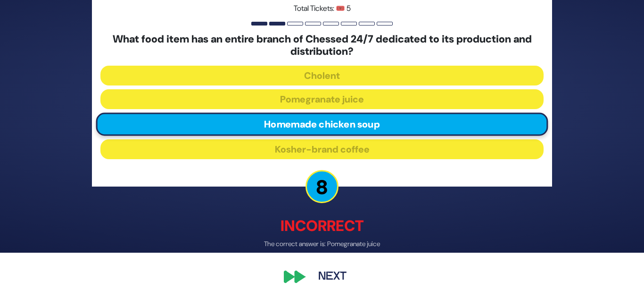 This screenshot has width=644, height=299. Describe the element at coordinates (322, 76) in the screenshot. I see `button: Cholent` at that location.